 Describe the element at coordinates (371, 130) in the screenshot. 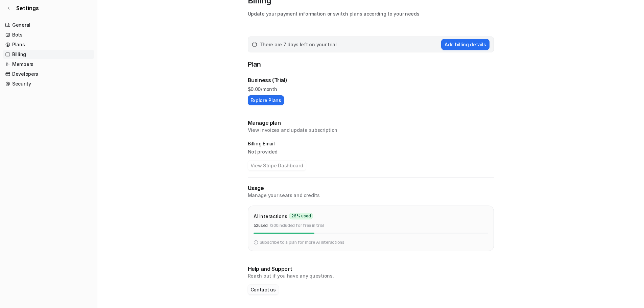

I see `p: View invoices and update subscription` at that location.